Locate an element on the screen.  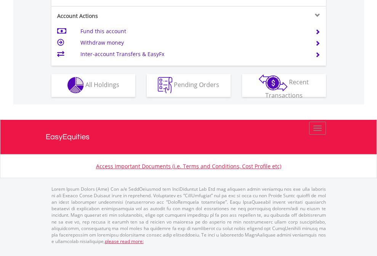
td: Withdraw money is located at coordinates (193, 43).